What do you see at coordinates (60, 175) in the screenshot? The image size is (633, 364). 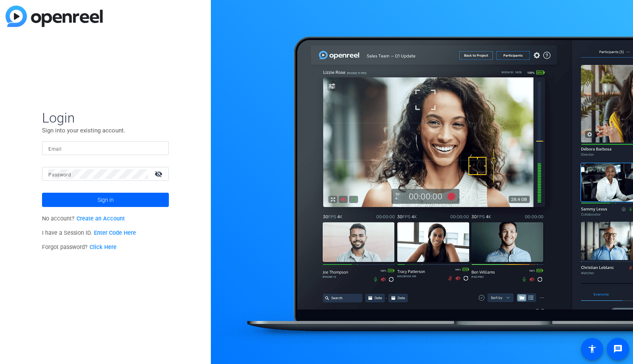 I see `mat-label: Password` at bounding box center [60, 175].